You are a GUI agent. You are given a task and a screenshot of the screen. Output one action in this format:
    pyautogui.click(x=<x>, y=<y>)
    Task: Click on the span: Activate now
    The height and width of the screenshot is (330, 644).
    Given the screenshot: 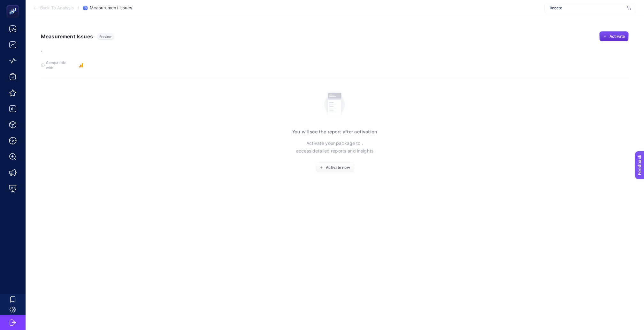 What is the action you would take?
    pyautogui.click(x=338, y=168)
    